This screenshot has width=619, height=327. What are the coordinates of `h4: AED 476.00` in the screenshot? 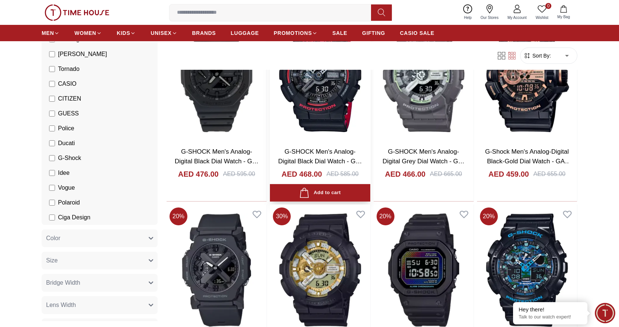 It's located at (198, 174).